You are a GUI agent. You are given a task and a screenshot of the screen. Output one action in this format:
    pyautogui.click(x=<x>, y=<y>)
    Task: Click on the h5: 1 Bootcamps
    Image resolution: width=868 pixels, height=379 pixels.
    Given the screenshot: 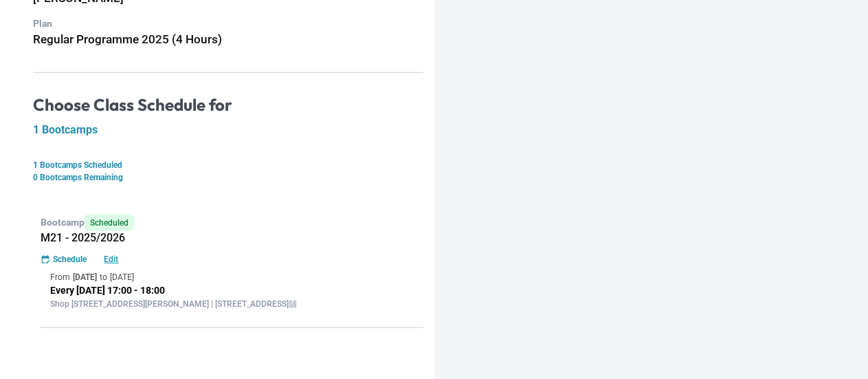 What is the action you would take?
    pyautogui.click(x=228, y=130)
    